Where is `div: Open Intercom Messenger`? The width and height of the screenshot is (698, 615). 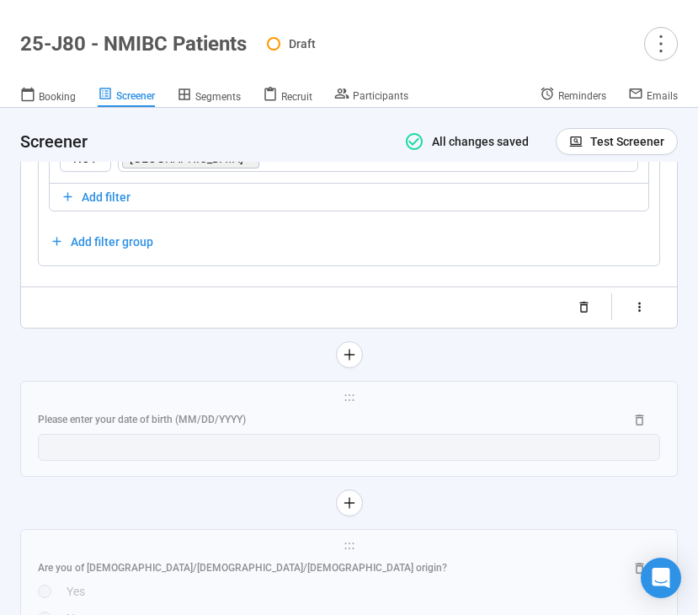
div: Open Intercom Messenger is located at coordinates (661, 578).